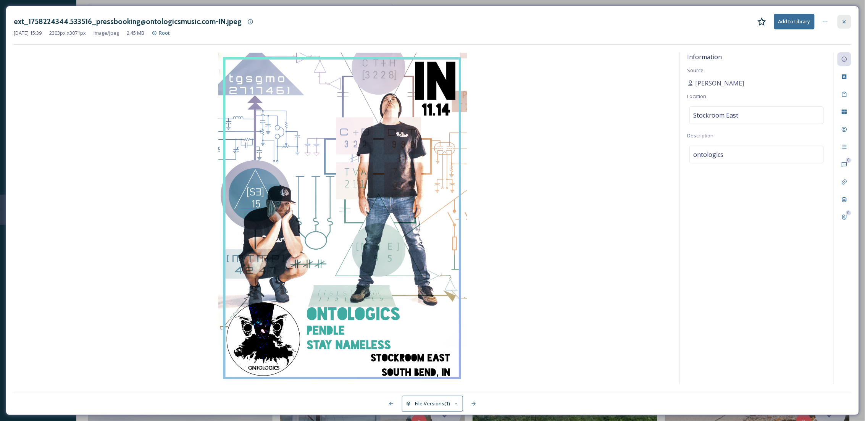  Describe the element at coordinates (716, 115) in the screenshot. I see `span: Stockroom East` at that location.